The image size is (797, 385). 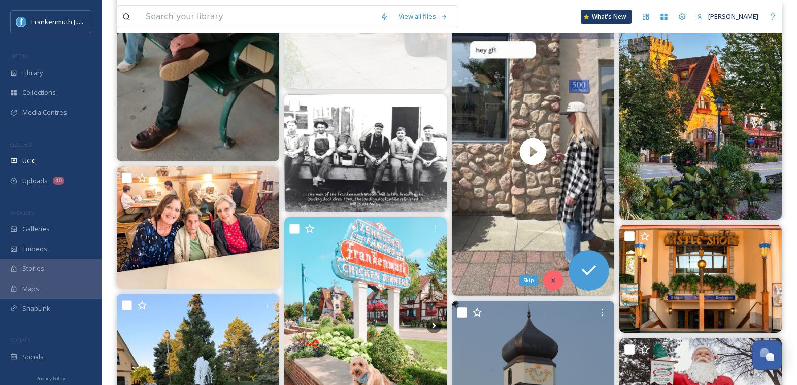 What do you see at coordinates (528, 281) in the screenshot?
I see `div: Skip` at bounding box center [528, 281].